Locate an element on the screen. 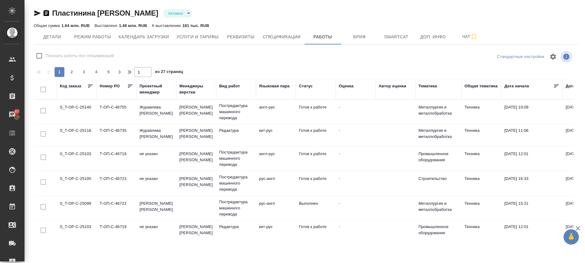 The image size is (585, 263). div: Менеджеры верстки is located at coordinates (196, 89).